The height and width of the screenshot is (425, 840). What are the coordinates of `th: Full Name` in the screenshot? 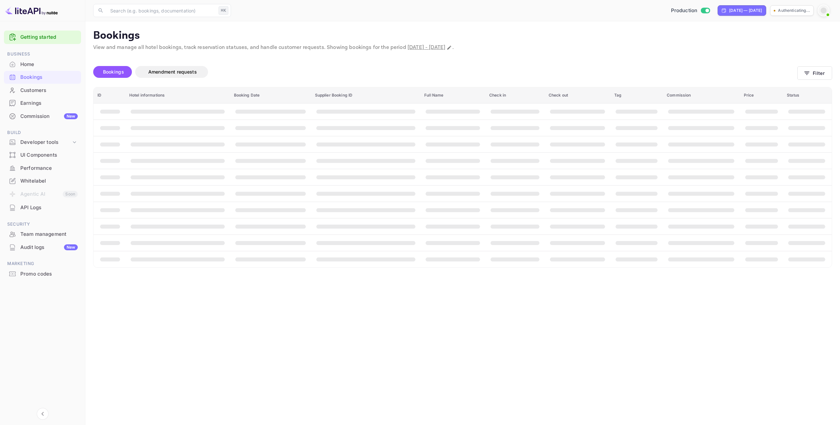 It's located at (453, 95).